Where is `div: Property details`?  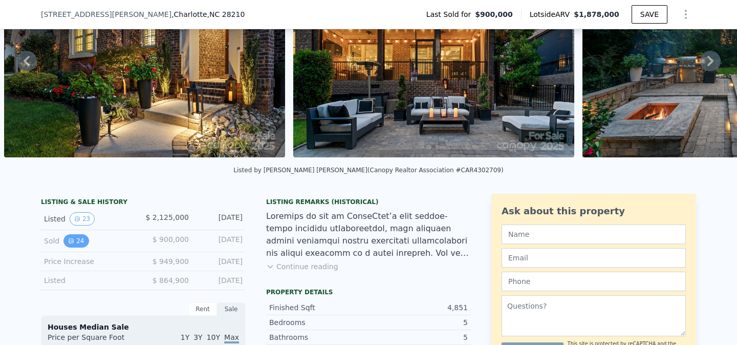
div: Property details is located at coordinates (369, 292).